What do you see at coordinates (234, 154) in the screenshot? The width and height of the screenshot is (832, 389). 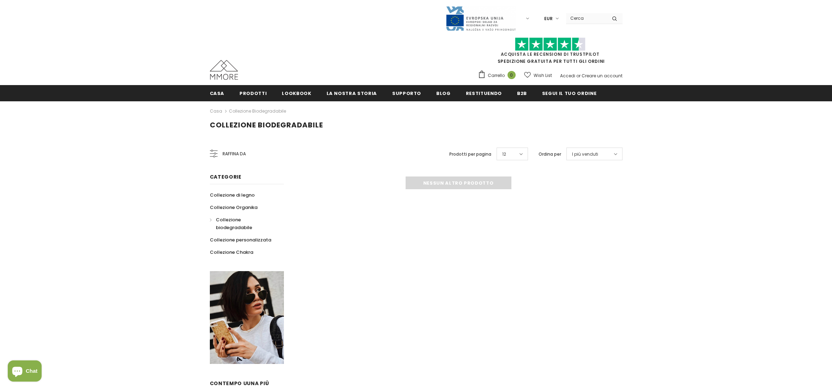 I see `span: Raffina da` at bounding box center [234, 154].